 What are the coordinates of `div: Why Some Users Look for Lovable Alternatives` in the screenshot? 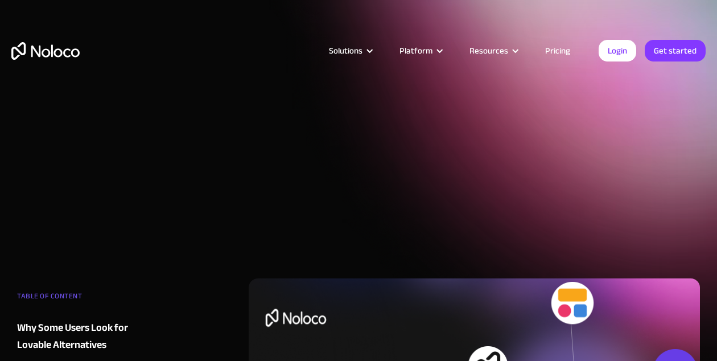 It's located at (84, 336).